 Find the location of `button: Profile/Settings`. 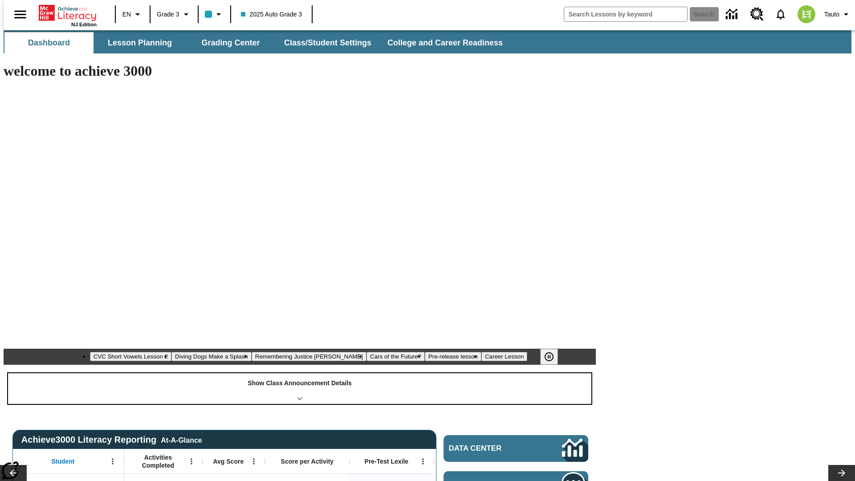

button: Profile/Settings is located at coordinates (838, 14).